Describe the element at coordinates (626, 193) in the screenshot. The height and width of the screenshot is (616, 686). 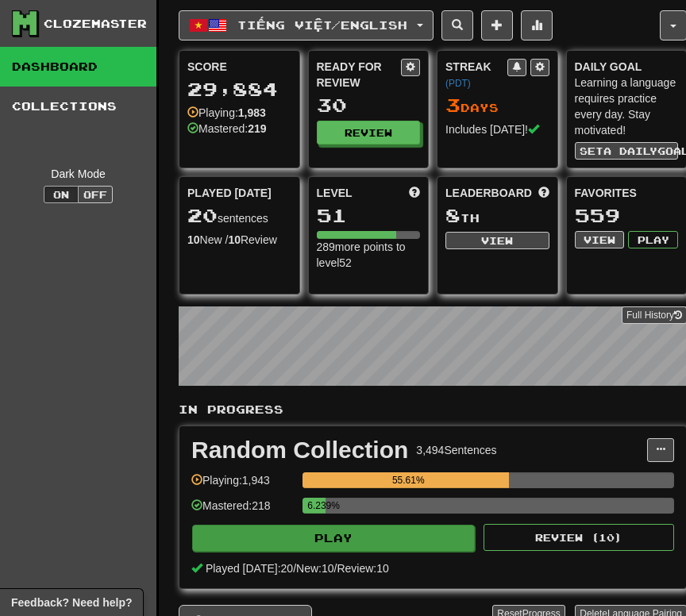
I see `div: Favorites` at that location.